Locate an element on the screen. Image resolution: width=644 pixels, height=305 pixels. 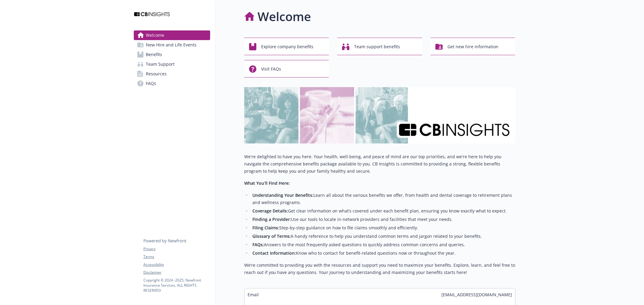
a: Welcome is located at coordinates (172, 35).